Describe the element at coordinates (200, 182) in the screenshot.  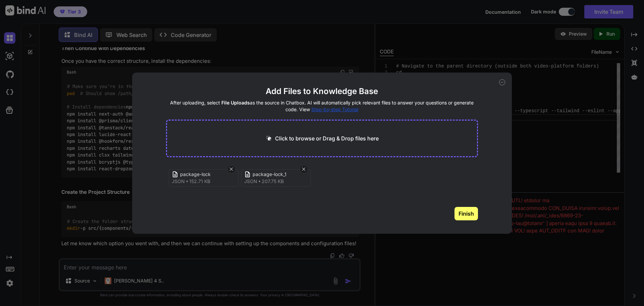
I see `span: 152.71 KB` at that location.